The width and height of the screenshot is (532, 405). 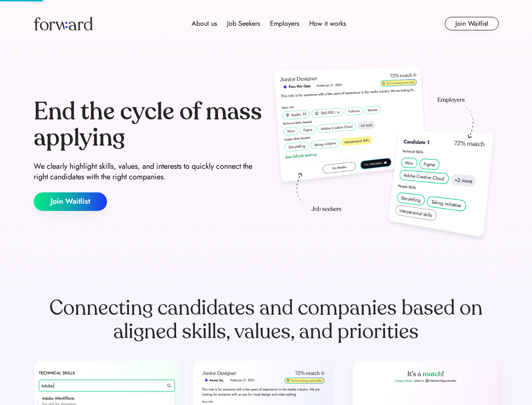 I want to click on div: About us, so click(x=204, y=24).